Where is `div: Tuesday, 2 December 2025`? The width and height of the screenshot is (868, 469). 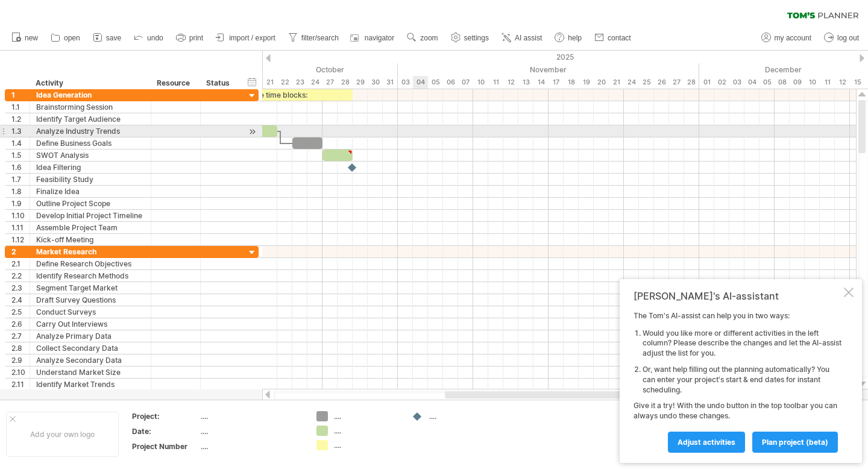 div: Tuesday, 2 December 2025 is located at coordinates (722, 82).